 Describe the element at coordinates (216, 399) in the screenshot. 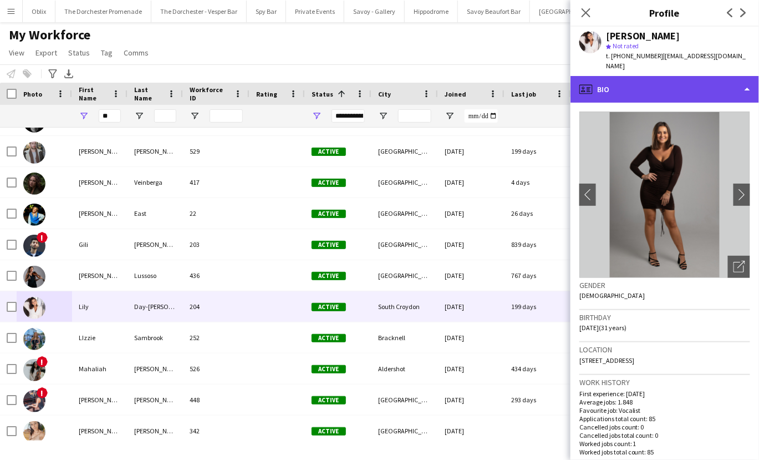

I see `div: 448` at that location.